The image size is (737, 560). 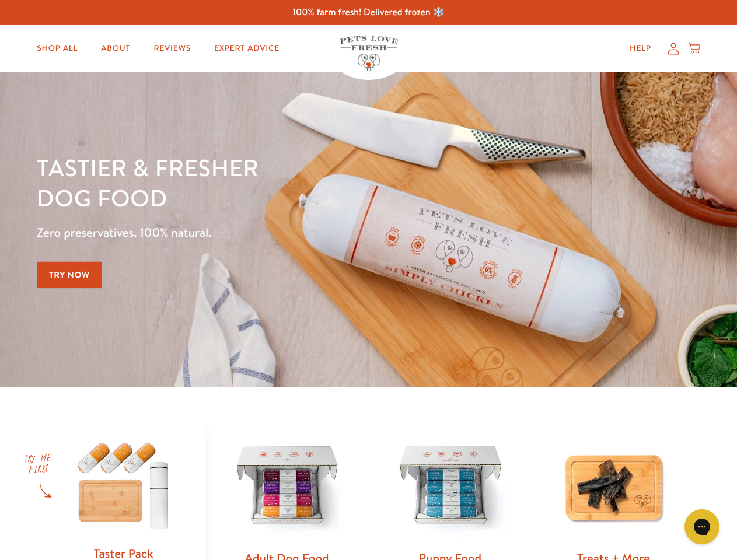 What do you see at coordinates (247, 49) in the screenshot?
I see `a: Expert Advice` at bounding box center [247, 49].